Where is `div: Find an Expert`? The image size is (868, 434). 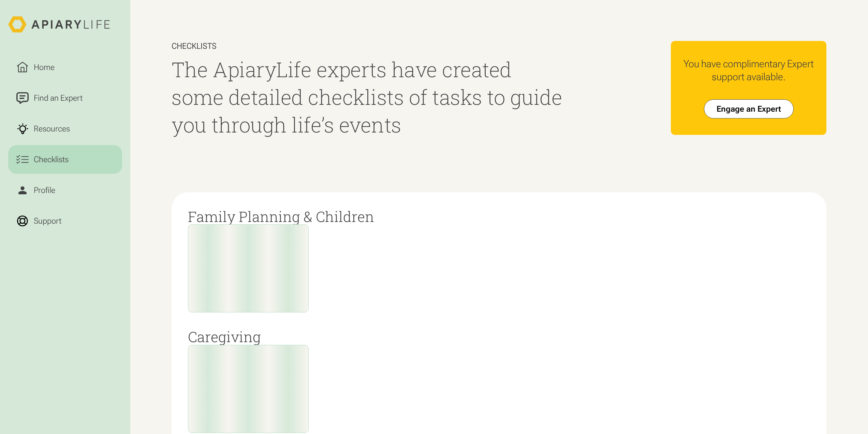
div: Find an Expert is located at coordinates (58, 98).